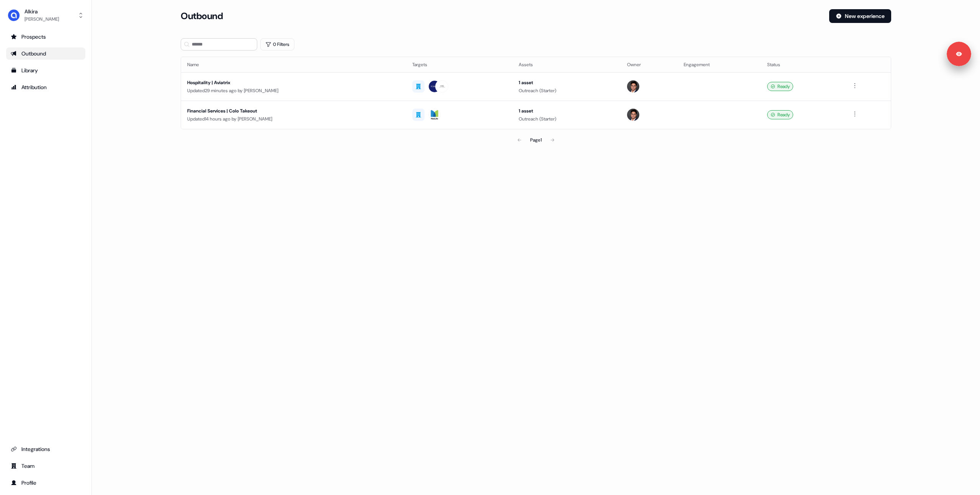 This screenshot has height=495, width=980. I want to click on th: Targets, so click(459, 65).